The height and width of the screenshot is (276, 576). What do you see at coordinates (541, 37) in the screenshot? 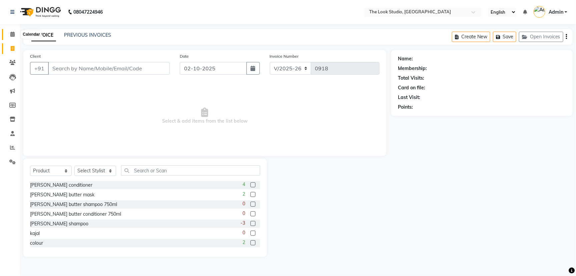
I see `button: Open Invoices` at bounding box center [541, 37].